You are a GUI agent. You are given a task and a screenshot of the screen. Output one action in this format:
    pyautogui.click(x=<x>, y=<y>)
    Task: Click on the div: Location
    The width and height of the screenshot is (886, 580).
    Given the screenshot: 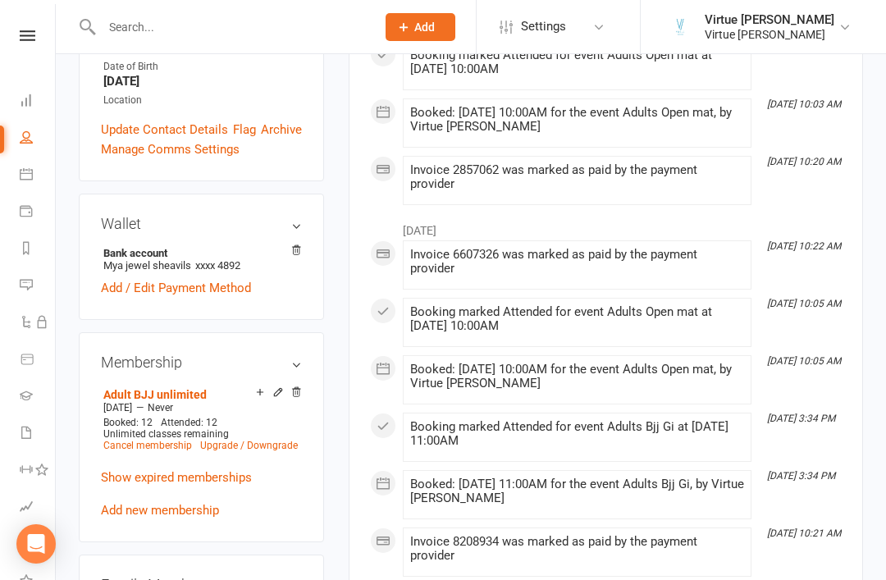 What is the action you would take?
    pyautogui.click(x=203, y=100)
    